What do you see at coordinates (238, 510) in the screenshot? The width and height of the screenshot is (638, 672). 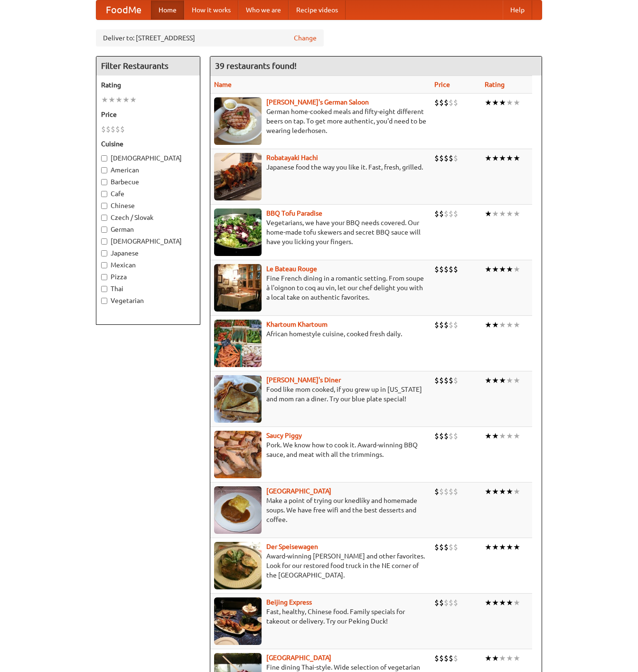 I see `img: czechpoint.jpg` at bounding box center [238, 510].